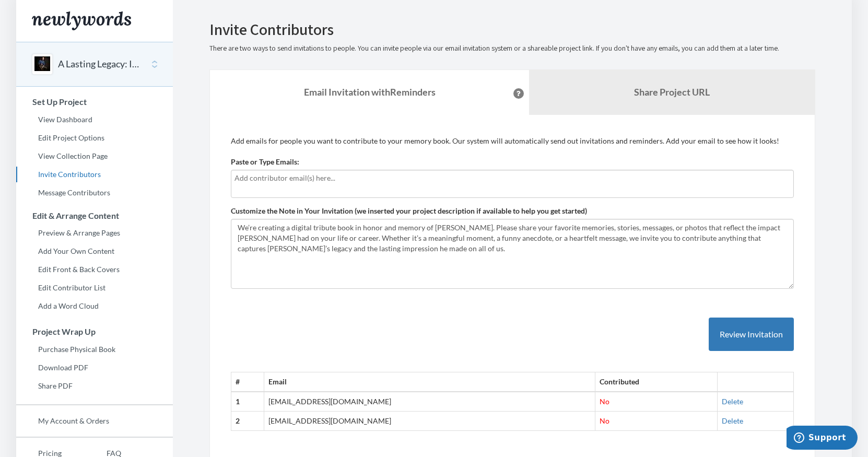  Describe the element at coordinates (95, 174) in the screenshot. I see `a: Invite Contributors` at that location.